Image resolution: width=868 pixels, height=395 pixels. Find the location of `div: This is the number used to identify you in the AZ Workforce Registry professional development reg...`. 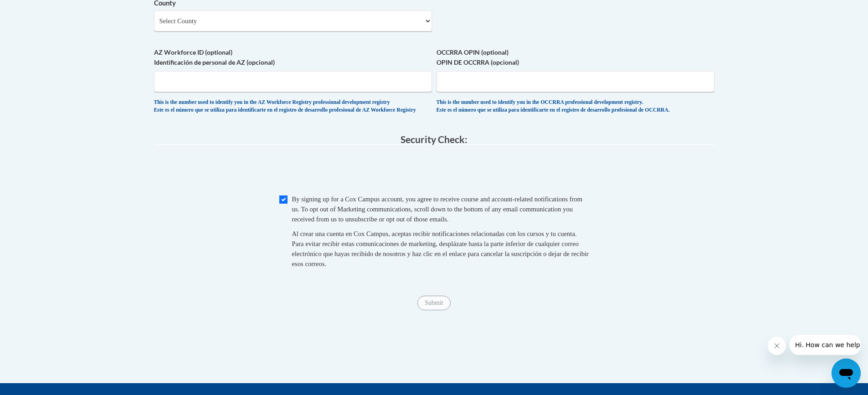

div: This is the number used to identify you in the AZ Workforce Registry professional development reg... is located at coordinates (293, 106).